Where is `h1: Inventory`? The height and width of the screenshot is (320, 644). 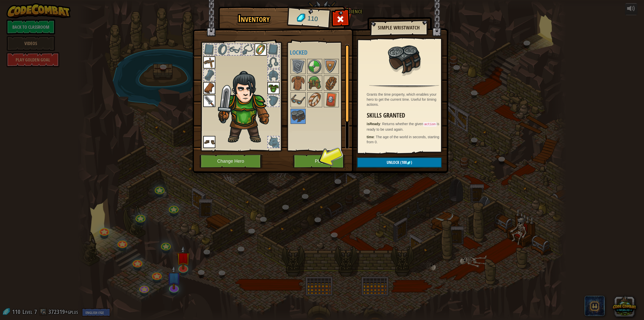 h1: Inventory is located at coordinates (254, 18).